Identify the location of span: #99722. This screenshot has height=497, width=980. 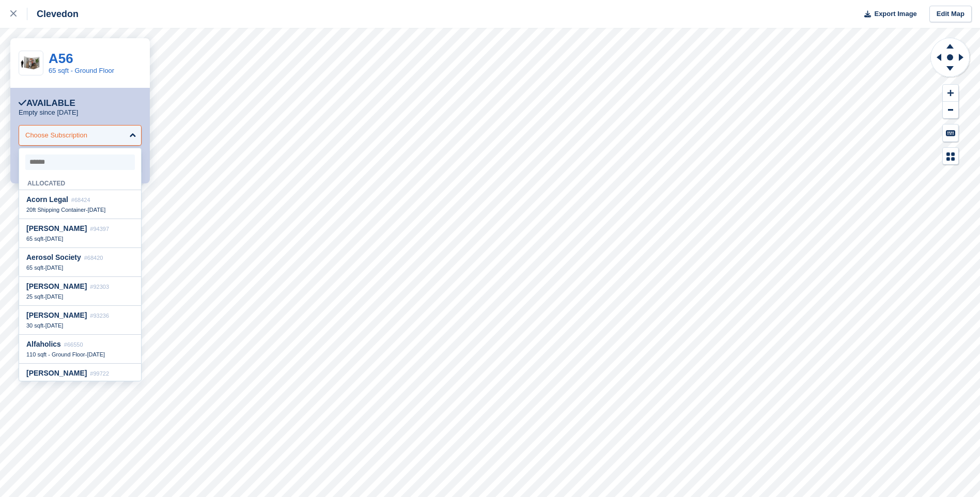
(99, 374).